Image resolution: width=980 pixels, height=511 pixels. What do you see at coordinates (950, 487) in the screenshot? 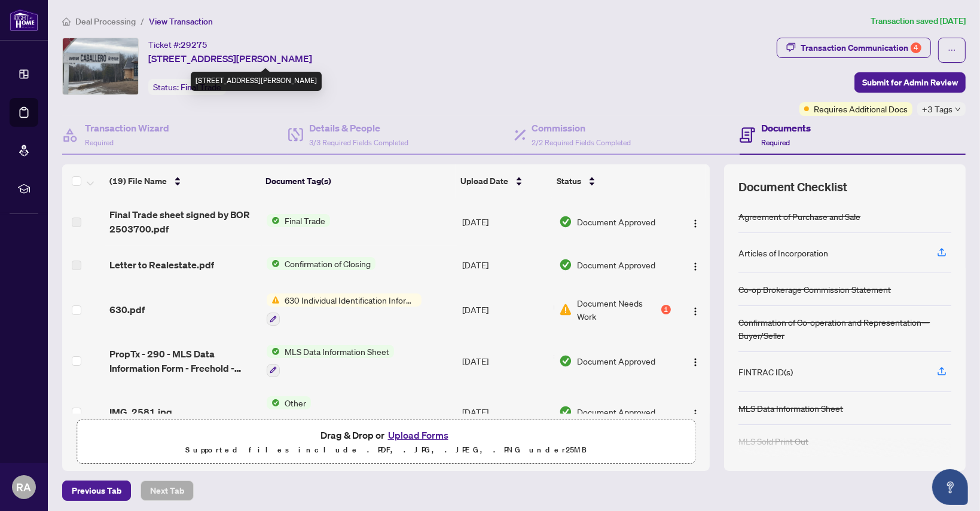
I see `button: Open asap` at bounding box center [950, 487].